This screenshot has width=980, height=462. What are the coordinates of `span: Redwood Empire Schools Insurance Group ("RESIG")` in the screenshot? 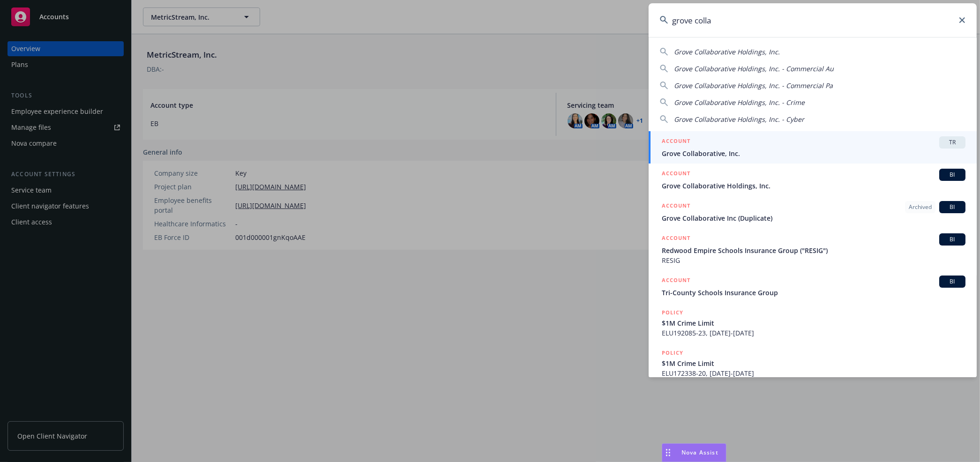 It's located at (814, 250).